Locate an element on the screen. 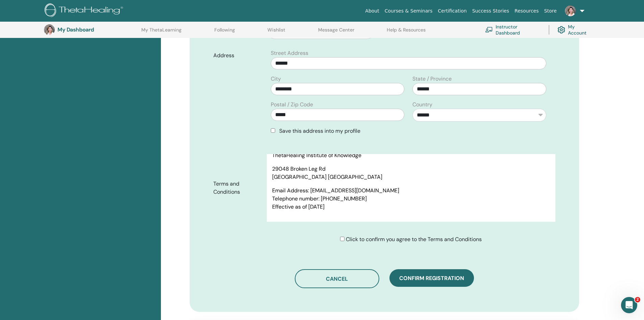 This screenshot has height=320, width=644. h3: My Dashboard is located at coordinates (91, 29).